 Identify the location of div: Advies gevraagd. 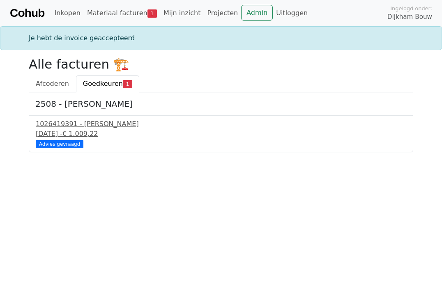
(60, 144).